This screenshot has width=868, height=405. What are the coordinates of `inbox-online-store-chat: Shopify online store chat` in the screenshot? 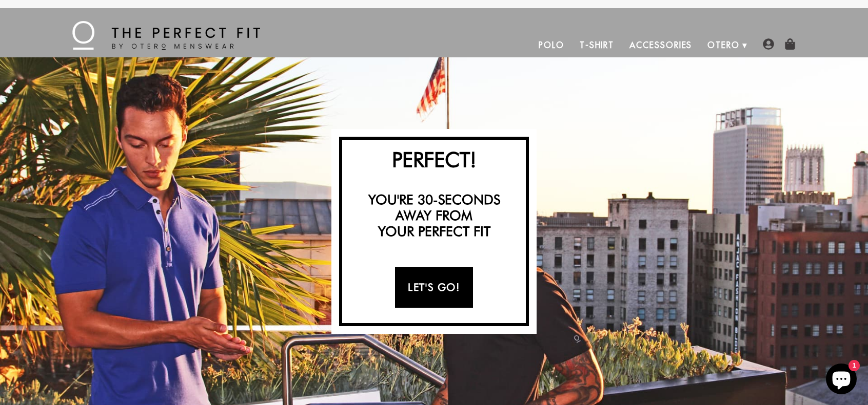 It's located at (842, 381).